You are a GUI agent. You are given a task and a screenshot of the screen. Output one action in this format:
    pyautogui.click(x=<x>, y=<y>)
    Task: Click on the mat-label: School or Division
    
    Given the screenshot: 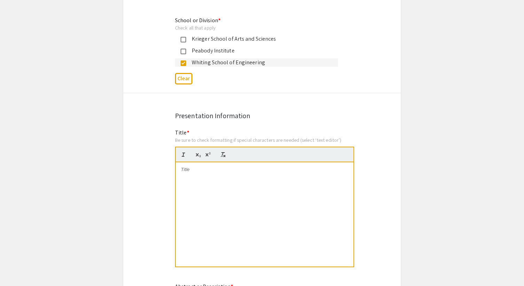 What is the action you would take?
    pyautogui.click(x=198, y=20)
    